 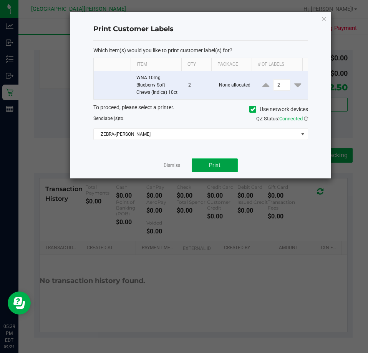 I want to click on a: Dismiss, so click(x=172, y=165).